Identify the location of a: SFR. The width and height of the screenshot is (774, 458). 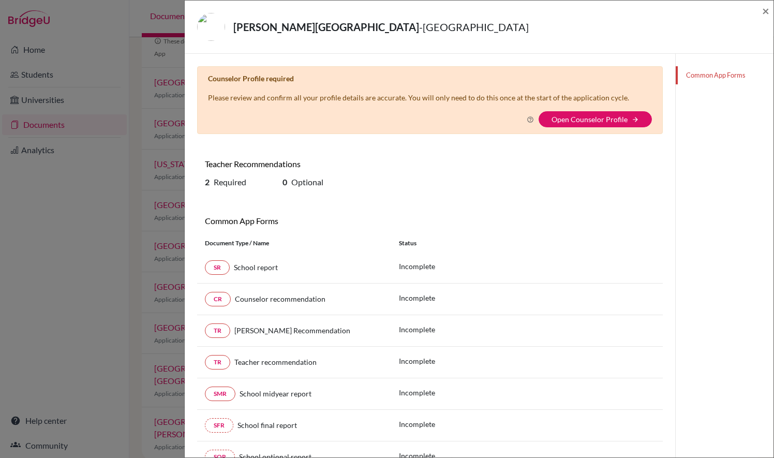
(219, 426).